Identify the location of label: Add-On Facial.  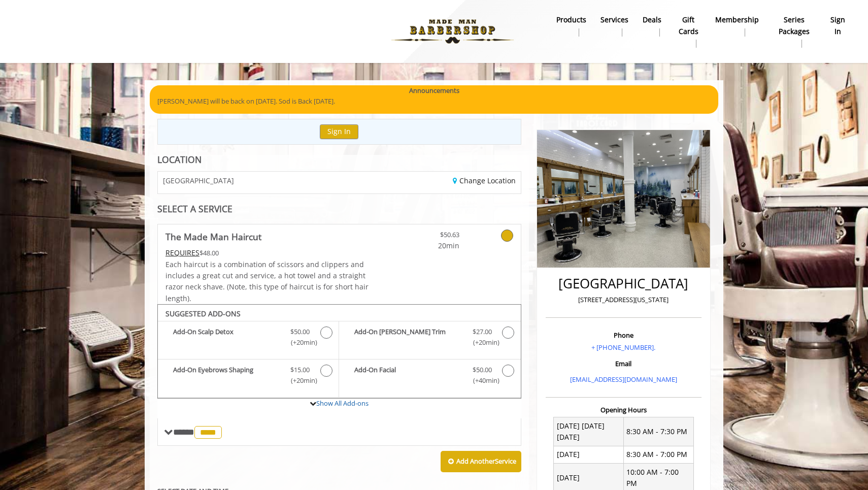
(430, 376).